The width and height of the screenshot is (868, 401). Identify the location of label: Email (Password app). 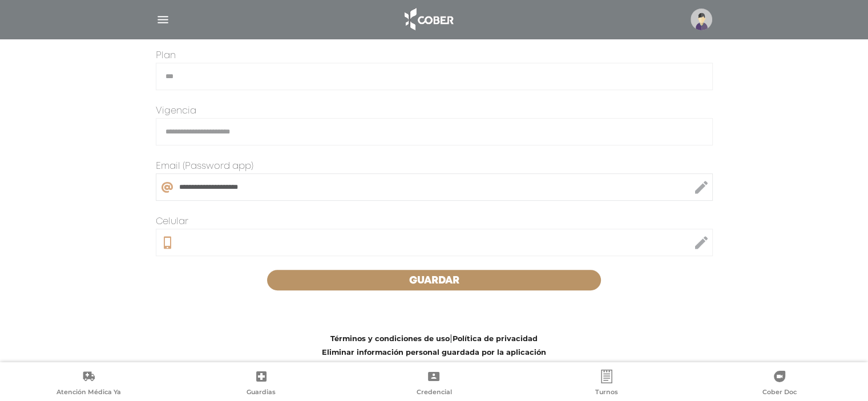
(204, 167).